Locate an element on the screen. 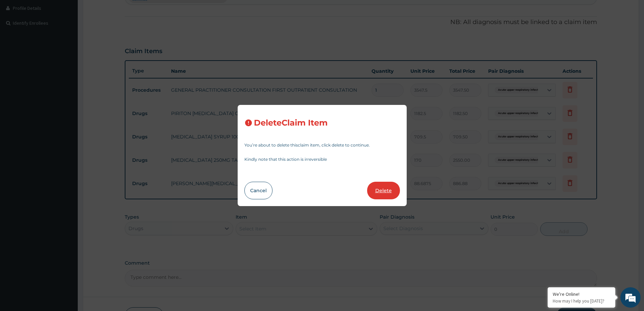  span: We're online! is located at coordinates (66, 119).